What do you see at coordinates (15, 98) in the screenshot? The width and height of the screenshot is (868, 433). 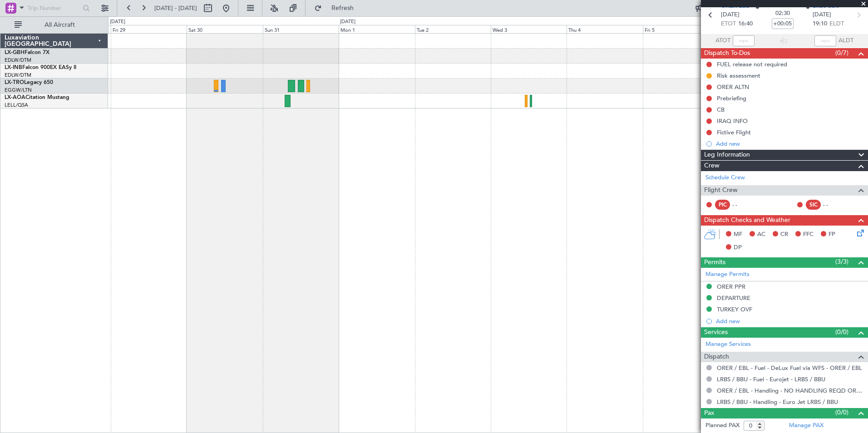 I see `span: LX-AOA` at bounding box center [15, 98].